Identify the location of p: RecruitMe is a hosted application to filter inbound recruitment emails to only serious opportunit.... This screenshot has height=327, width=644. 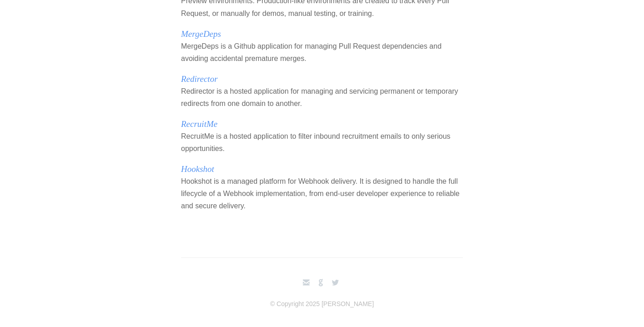
(322, 142).